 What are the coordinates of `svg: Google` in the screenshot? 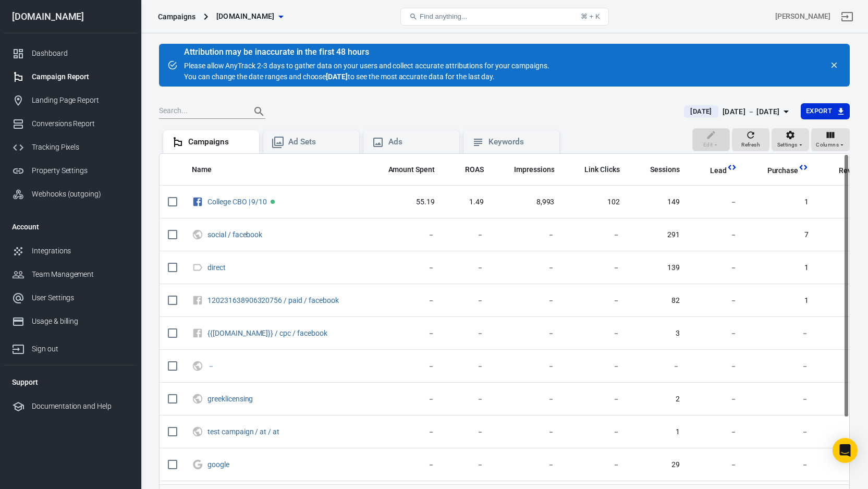 It's located at (198, 465).